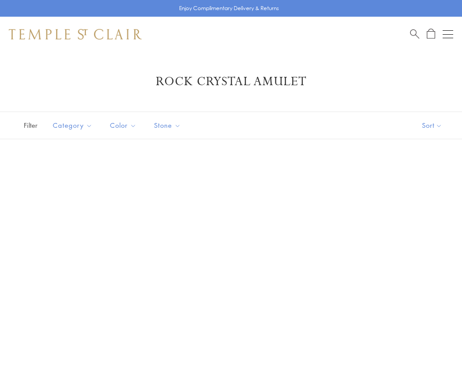  Describe the element at coordinates (124, 125) in the screenshot. I see `span: Color` at that location.